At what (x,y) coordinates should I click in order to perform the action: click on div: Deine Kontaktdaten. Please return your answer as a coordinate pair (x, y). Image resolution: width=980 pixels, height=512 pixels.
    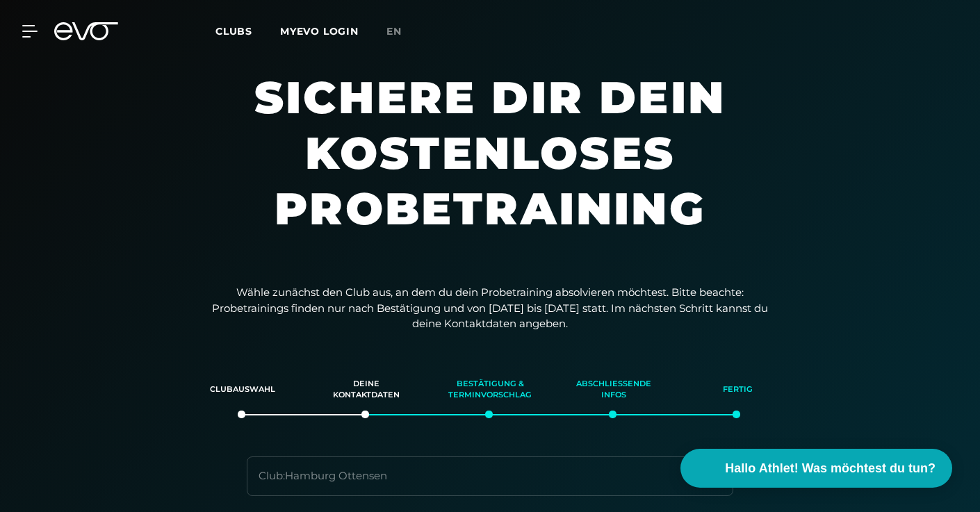
    Looking at the image, I should click on (366, 389).